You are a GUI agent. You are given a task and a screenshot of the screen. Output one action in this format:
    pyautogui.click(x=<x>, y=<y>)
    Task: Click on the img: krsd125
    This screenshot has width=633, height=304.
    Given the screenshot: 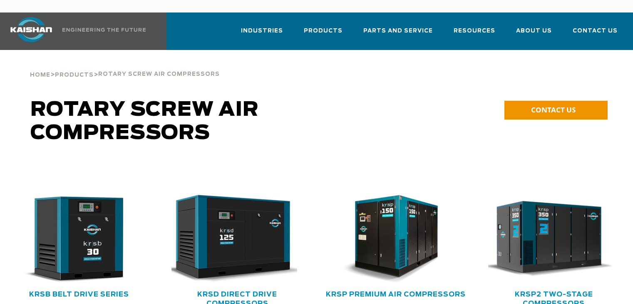 What is the action you would take?
    pyautogui.click(x=231, y=239)
    